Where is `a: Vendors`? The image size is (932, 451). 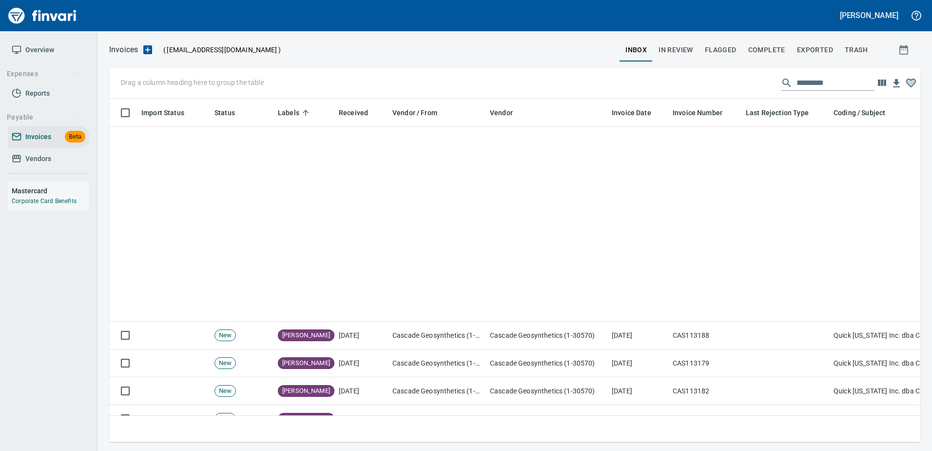
a: Vendors is located at coordinates (48, 158).